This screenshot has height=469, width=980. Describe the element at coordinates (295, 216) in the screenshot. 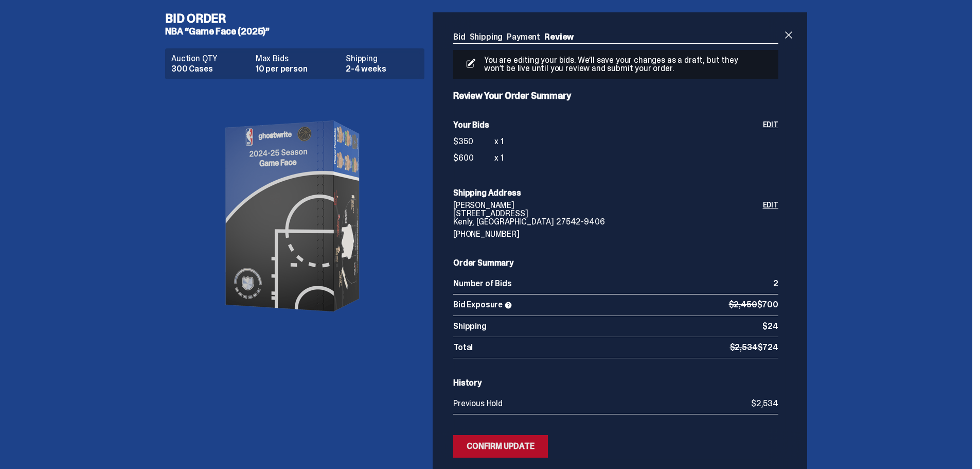

I see `img: product image` at that location.